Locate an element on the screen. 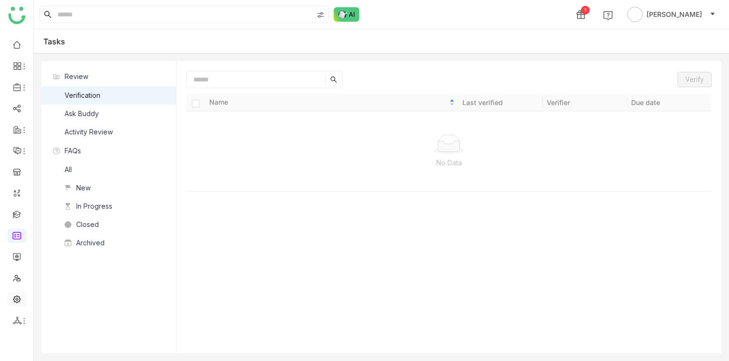  img: logo is located at coordinates (17, 15).